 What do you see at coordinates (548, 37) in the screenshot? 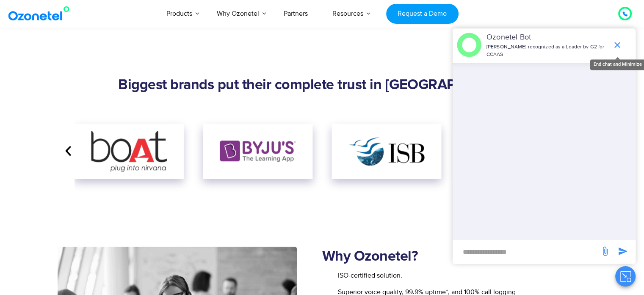
I see `p: Ozonetel Bot` at bounding box center [548, 37].